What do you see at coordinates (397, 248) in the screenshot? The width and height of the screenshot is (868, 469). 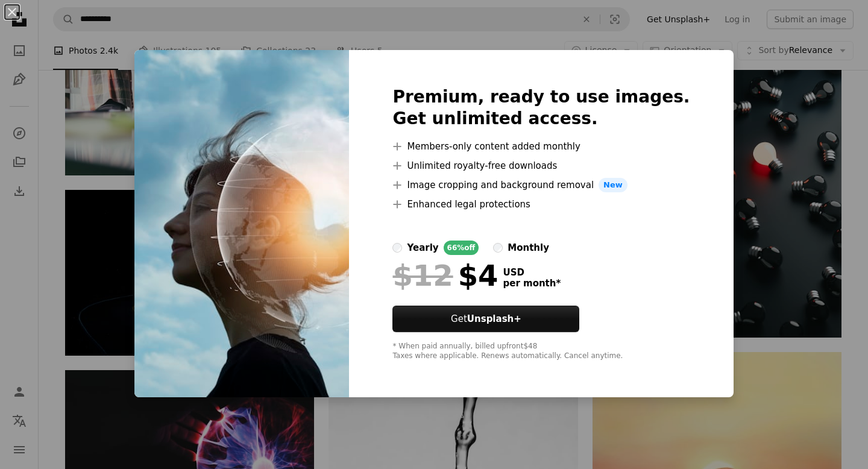 I see `input: yearly66%off` at bounding box center [397, 248].